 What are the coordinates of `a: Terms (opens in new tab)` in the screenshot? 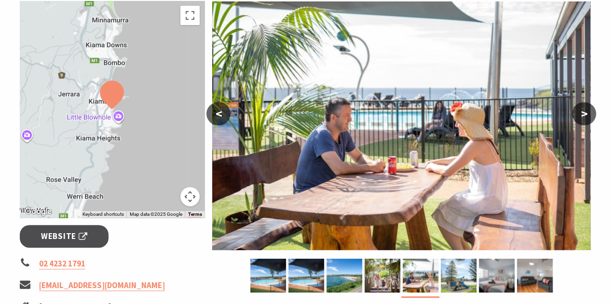 It's located at (194, 215).